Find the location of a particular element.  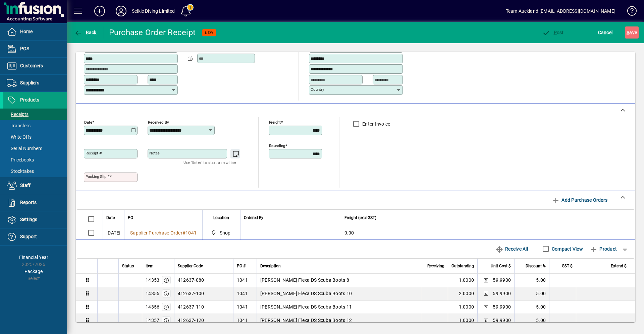

td: 0.00 is located at coordinates (488, 233).